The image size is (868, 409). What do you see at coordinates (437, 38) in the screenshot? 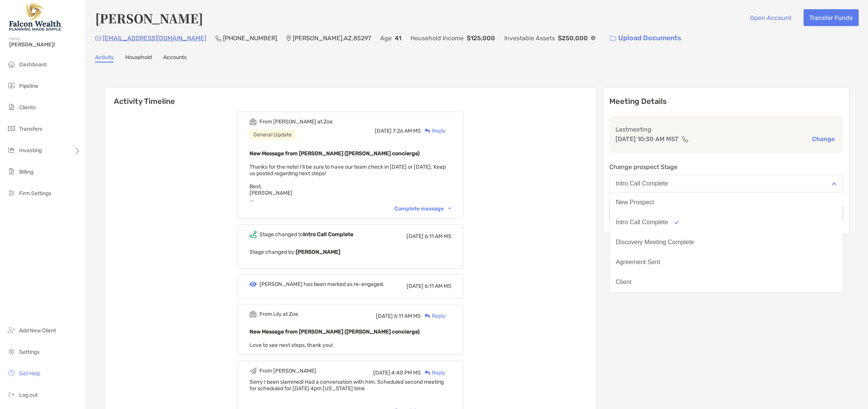
I see `p: Household Income` at bounding box center [437, 38].